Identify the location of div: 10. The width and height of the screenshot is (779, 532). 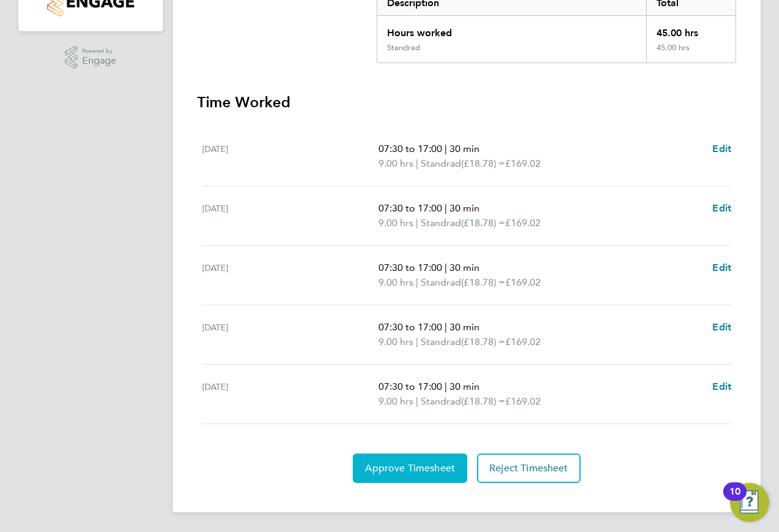
(735, 499).